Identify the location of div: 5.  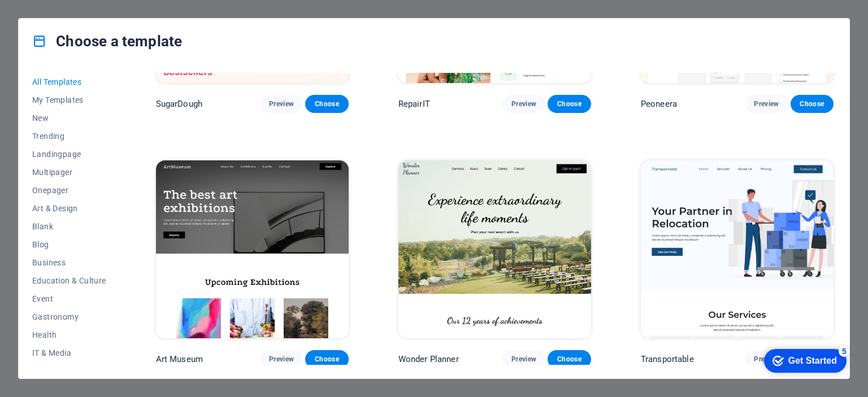
(89, 8).